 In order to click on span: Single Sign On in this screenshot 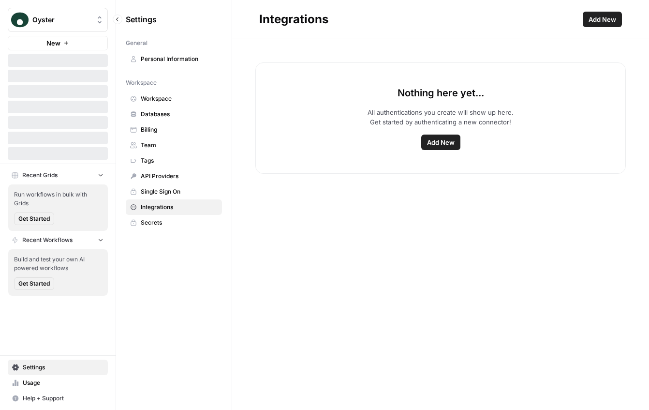, I will do `click(179, 191)`.